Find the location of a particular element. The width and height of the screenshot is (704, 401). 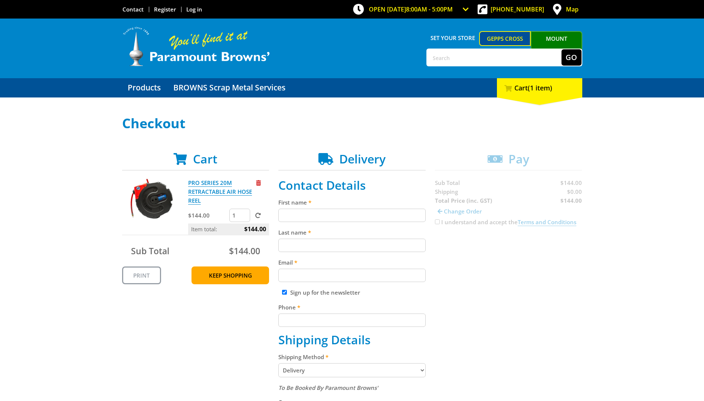

img: PRO SERIES 20M RETRACTABLE AIR HOSE REEL is located at coordinates (151, 201).